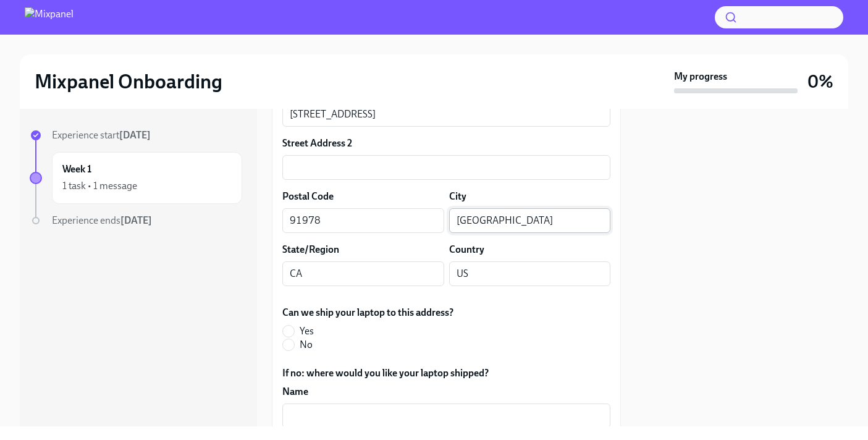  Describe the element at coordinates (136, 178) in the screenshot. I see `a: Week 11 task • 1 message` at that location.